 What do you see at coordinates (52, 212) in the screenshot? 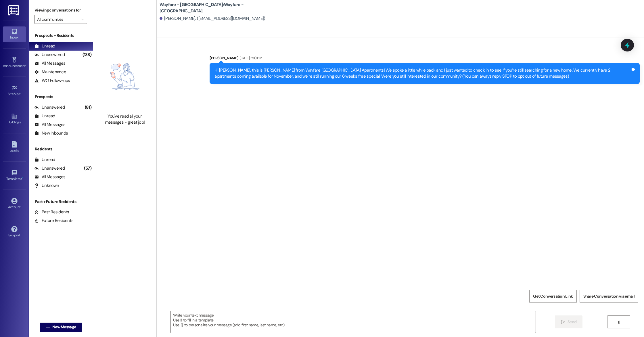
I see `div: Past Residents` at bounding box center [52, 212].